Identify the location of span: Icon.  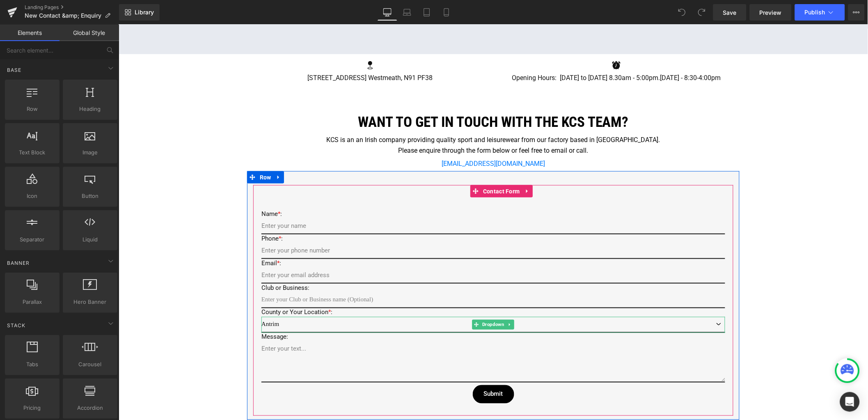
(32, 196).